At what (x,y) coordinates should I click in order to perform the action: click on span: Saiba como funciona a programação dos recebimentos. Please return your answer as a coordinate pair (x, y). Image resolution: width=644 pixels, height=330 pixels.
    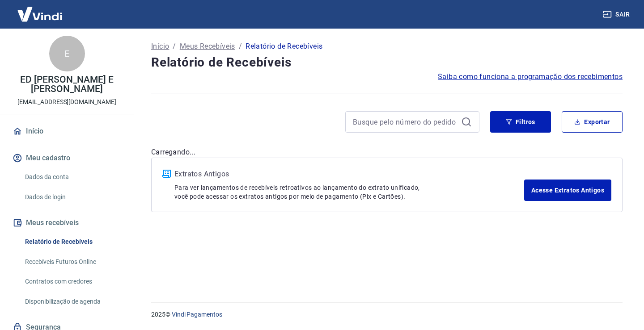
    Looking at the image, I should click on (529, 77).